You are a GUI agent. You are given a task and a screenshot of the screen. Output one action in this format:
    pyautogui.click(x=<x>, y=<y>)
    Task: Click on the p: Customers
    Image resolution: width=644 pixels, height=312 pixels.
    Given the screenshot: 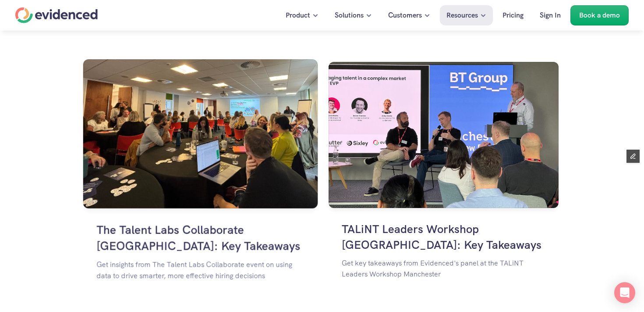 What is the action you would take?
    pyautogui.click(x=405, y=15)
    